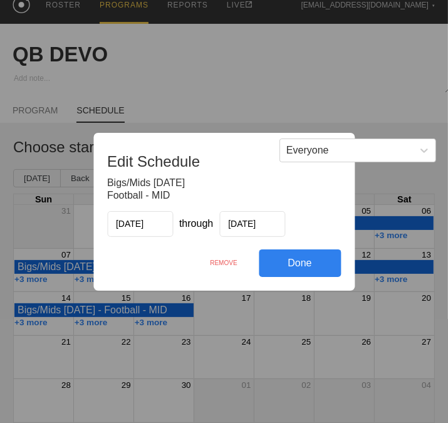 This screenshot has height=423, width=448. What do you see at coordinates (224, 195) in the screenshot?
I see `div: Football - MID` at bounding box center [224, 195].